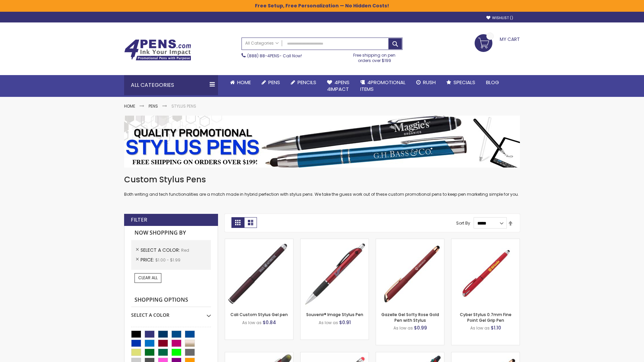 The width and height of the screenshot is (644, 362). What do you see at coordinates (263, 55) in the screenshot?
I see `a: (888) 88-4PENS` at bounding box center [263, 55].